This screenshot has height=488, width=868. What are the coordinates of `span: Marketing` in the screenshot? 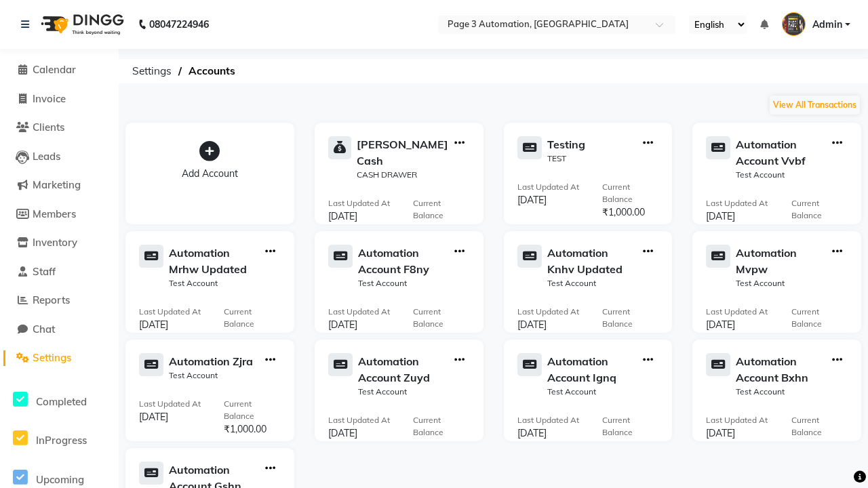 It's located at (56, 184).